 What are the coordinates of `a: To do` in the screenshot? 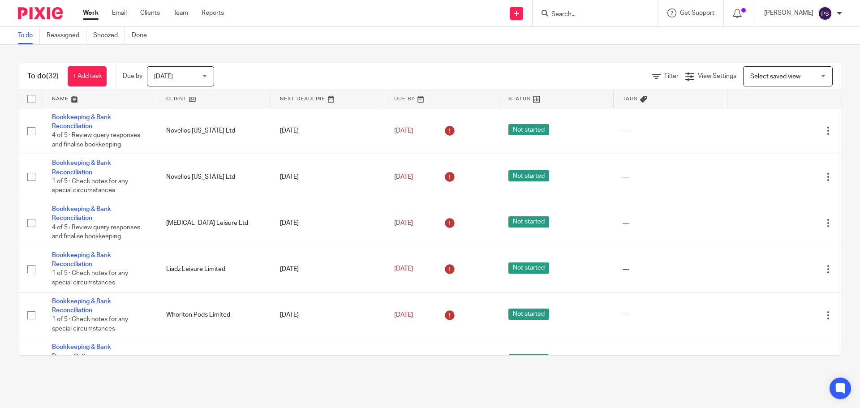 It's located at (29, 35).